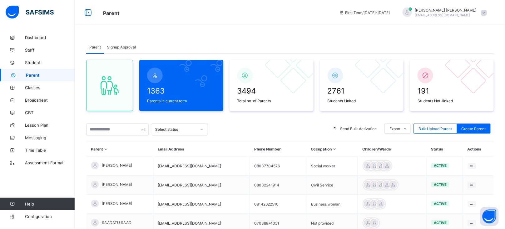 The width and height of the screenshot is (505, 229). I want to click on span: Students Linked, so click(362, 101).